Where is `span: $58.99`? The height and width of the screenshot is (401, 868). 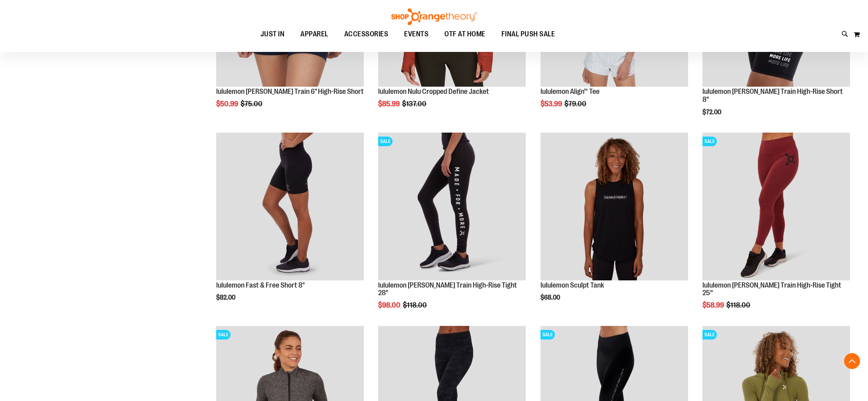 span: $58.99 is located at coordinates (714, 305).